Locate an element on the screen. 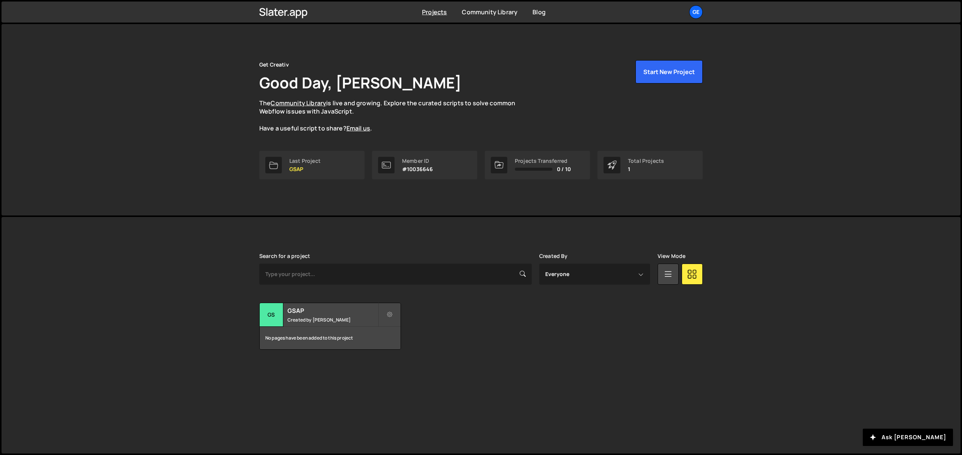  p: 1 is located at coordinates (646, 169).